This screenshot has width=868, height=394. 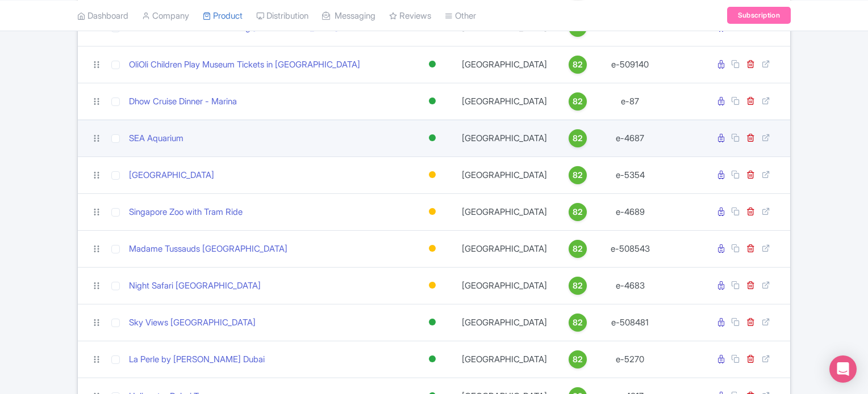 What do you see at coordinates (630, 285) in the screenshot?
I see `td: e-4683` at bounding box center [630, 285].